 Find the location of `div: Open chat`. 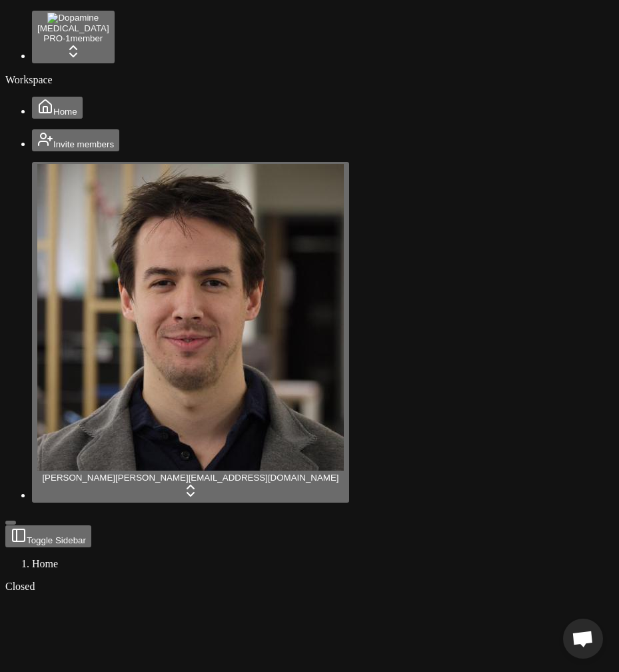

div: Open chat is located at coordinates (583, 638).